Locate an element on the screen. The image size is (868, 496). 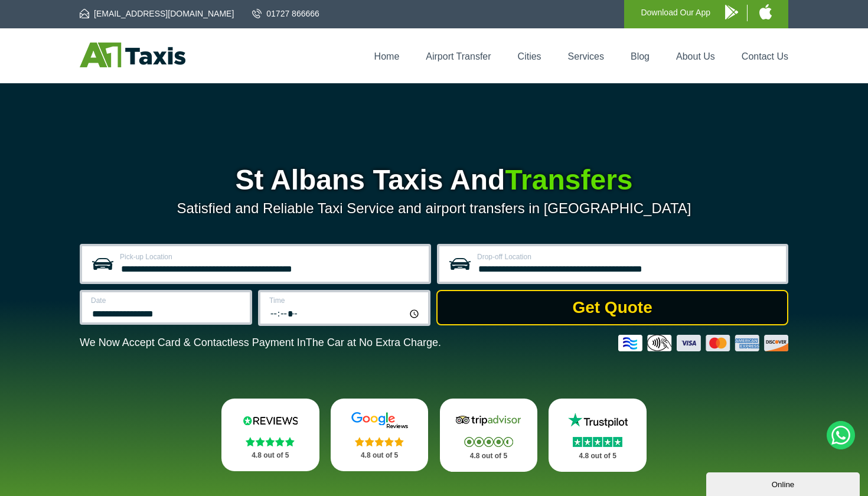
label: Time is located at coordinates (345, 301).